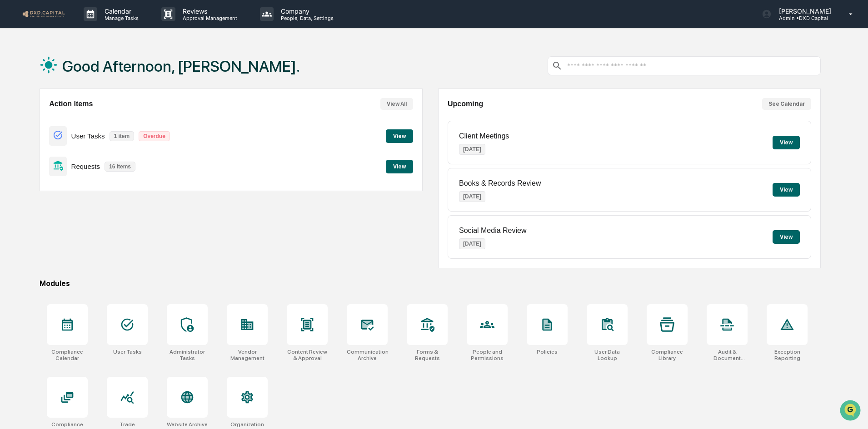  I want to click on span: Data Lookup, so click(38, 136).